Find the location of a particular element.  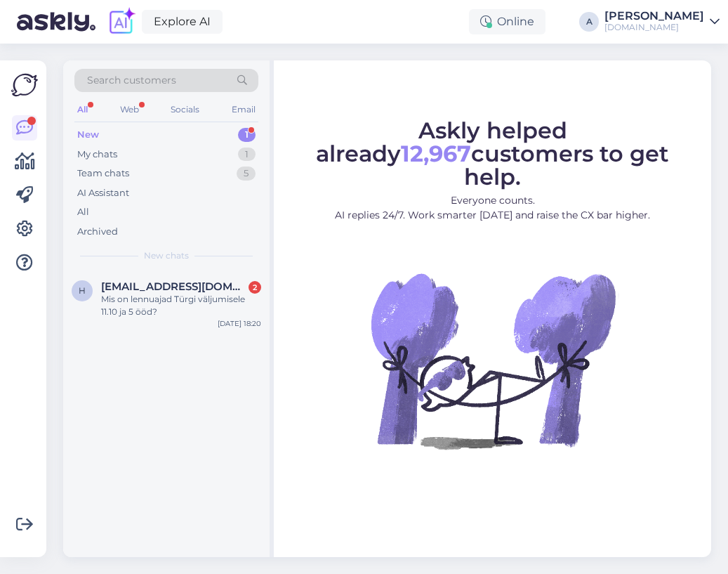

div: Email is located at coordinates (244, 110).